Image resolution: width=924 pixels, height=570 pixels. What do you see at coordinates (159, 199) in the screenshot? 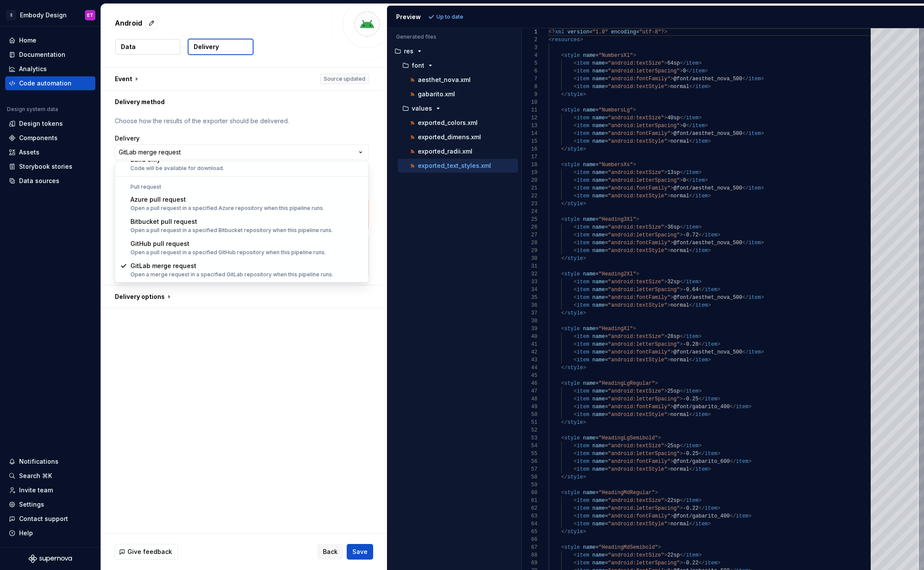
I see `span: Azure pull request` at bounding box center [159, 199].